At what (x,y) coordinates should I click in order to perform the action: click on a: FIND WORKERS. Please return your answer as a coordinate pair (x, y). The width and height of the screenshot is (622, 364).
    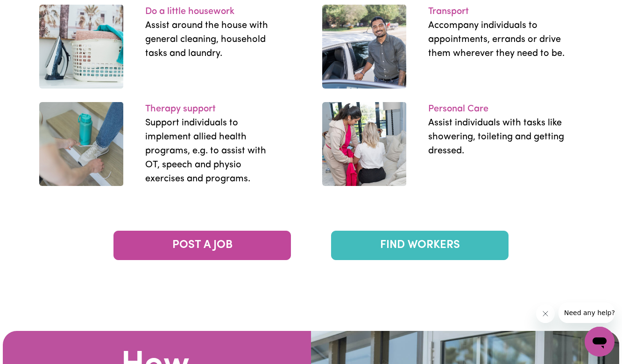
    Looking at the image, I should click on (420, 245).